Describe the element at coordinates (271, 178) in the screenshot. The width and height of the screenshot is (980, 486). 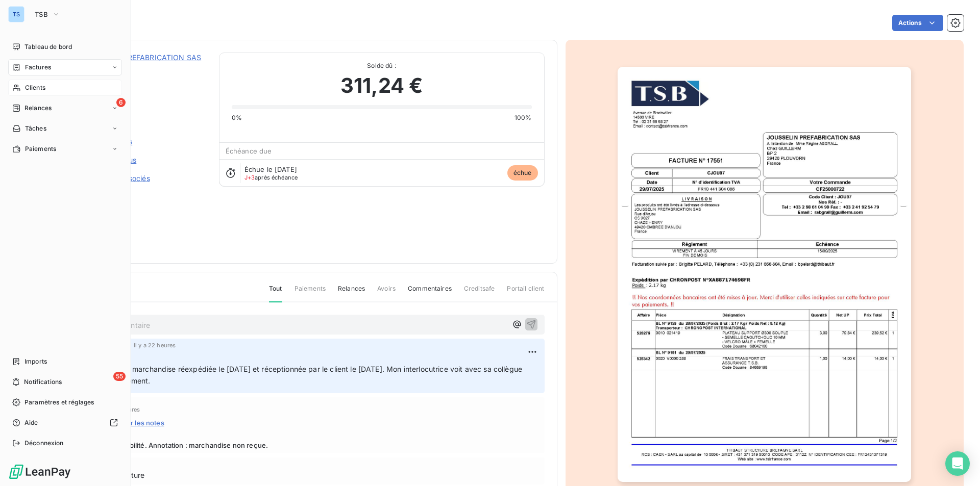
I see `span: après échéance` at that location.